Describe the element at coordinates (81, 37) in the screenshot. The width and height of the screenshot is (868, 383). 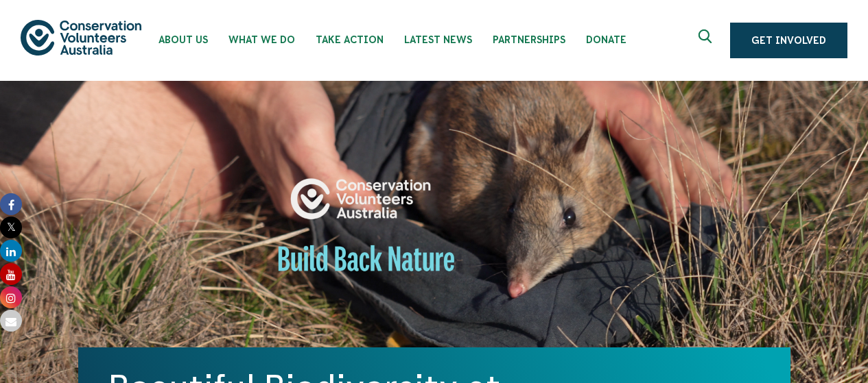
I see `img: logo.svg` at that location.